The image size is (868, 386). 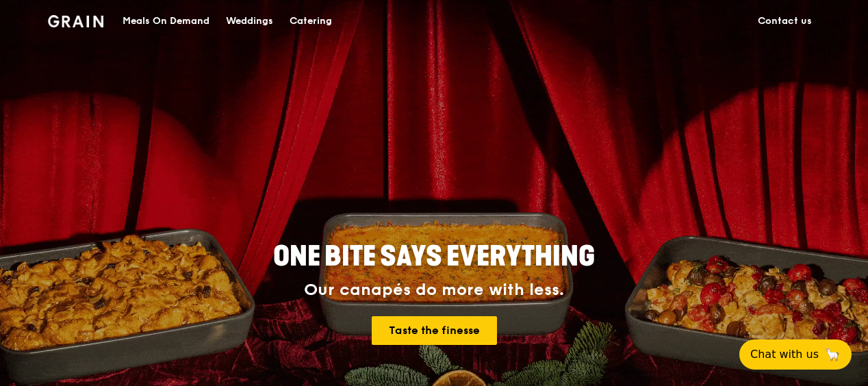 What do you see at coordinates (249, 21) in the screenshot?
I see `a: Weddings` at bounding box center [249, 21].